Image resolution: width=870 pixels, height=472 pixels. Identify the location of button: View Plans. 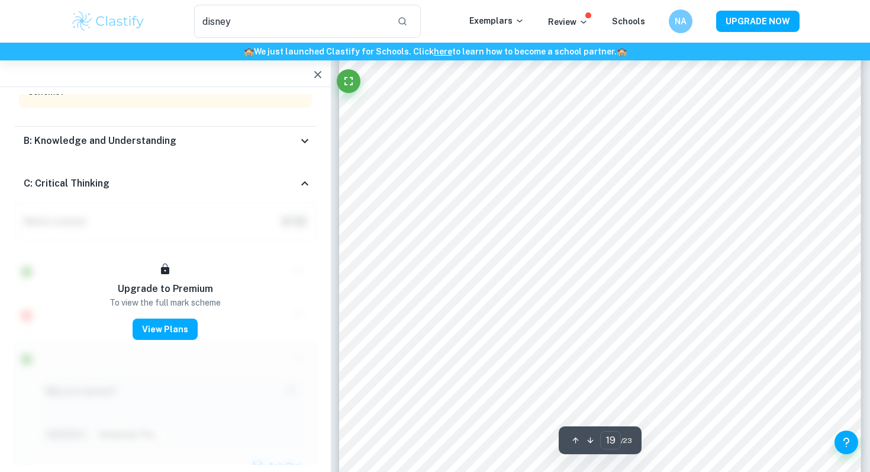
(165, 329).